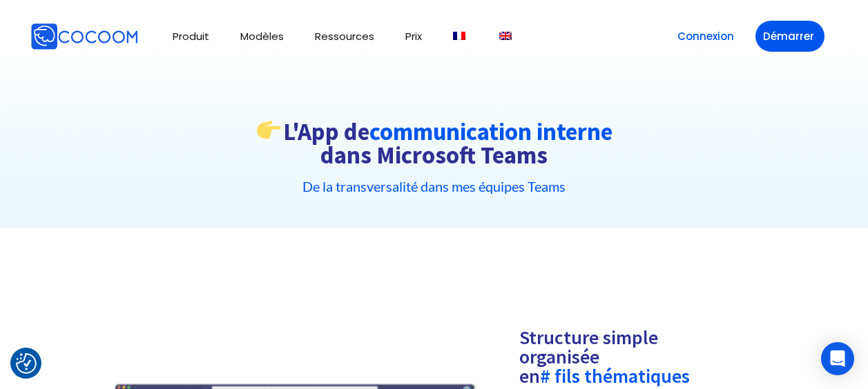  Describe the element at coordinates (435, 186) in the screenshot. I see `h5: De la transversalité dans mes équipes Teams` at that location.